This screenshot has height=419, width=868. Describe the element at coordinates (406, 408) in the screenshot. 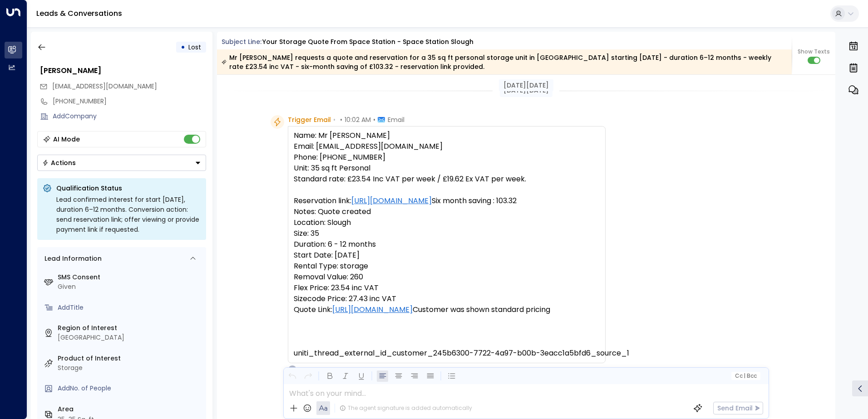

I see `div: The agent signature is added automatically` at that location.